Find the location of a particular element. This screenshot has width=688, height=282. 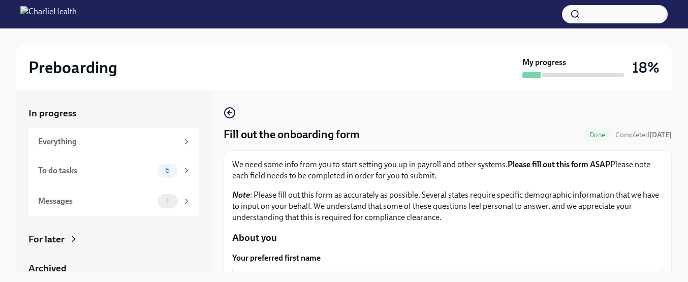

img: CharlieHealth is located at coordinates (48, 14).